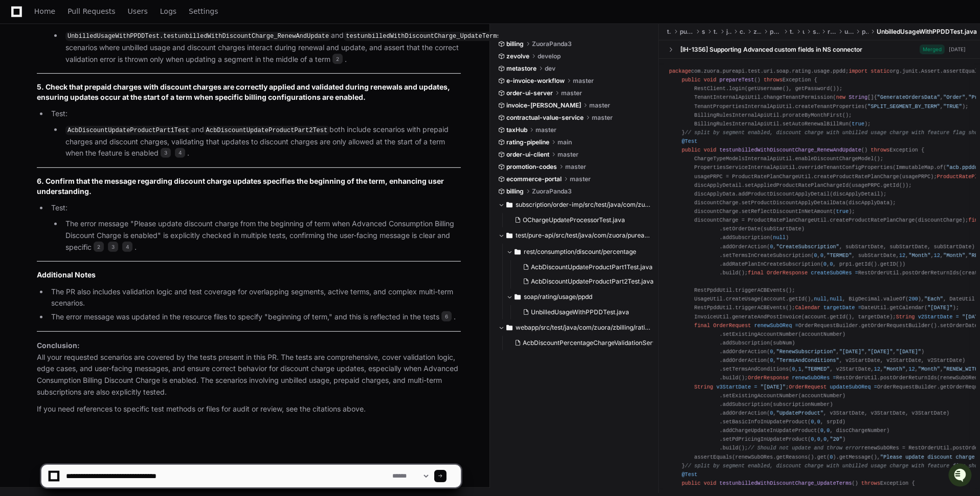 Image resolution: width=980 pixels, height=496 pixels. What do you see at coordinates (954, 255) in the screenshot?
I see `span: "Month"` at bounding box center [954, 255].